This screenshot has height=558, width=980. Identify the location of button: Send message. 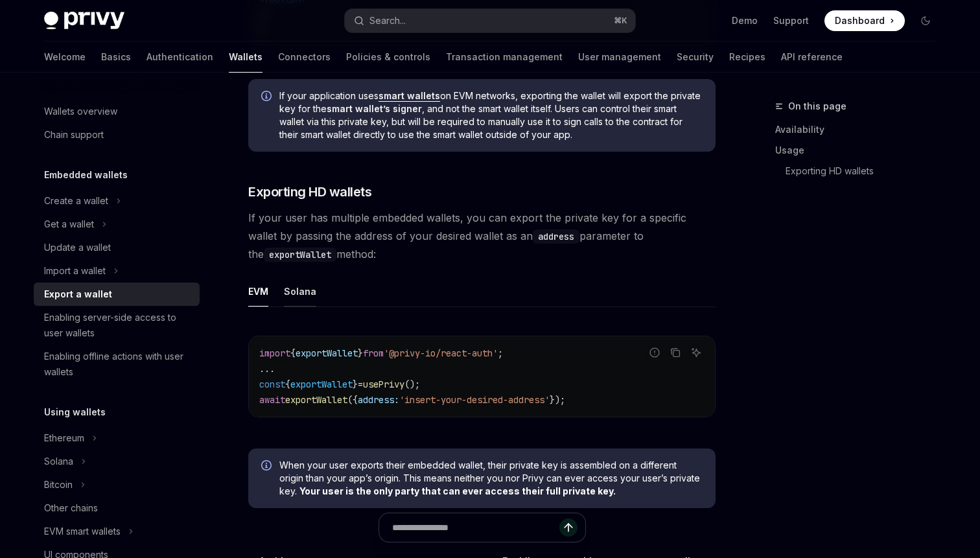
(568, 528).